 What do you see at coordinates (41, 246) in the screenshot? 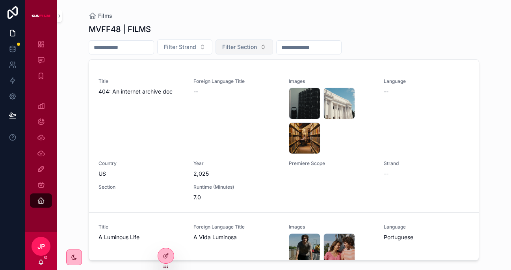
I see `span: JP` at bounding box center [41, 246].